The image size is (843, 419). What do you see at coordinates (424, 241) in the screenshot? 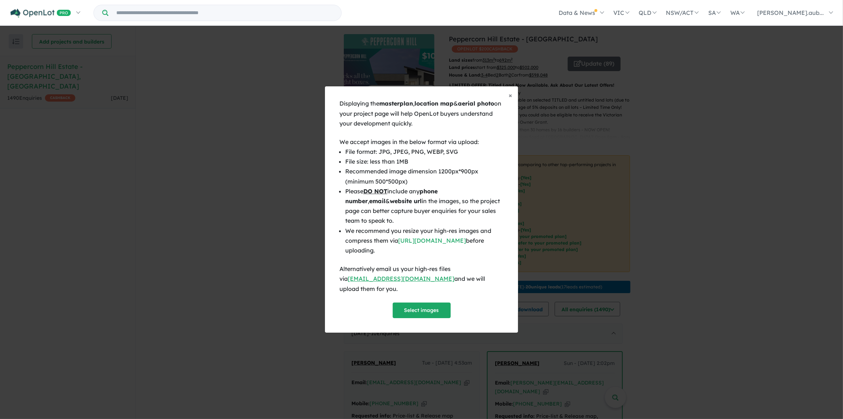
I see `li: We recommend you resize your high-res images and compress them via before uploading.` at bounding box center [424, 241].